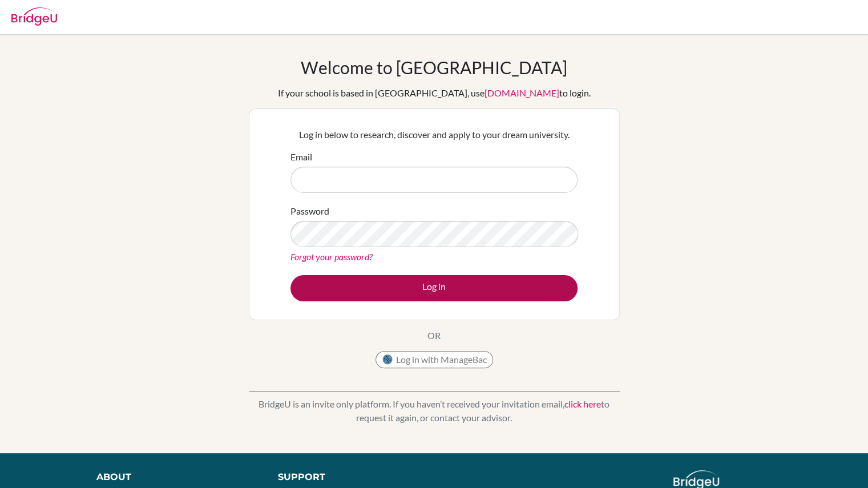 This screenshot has width=868, height=488. I want to click on a: click here, so click(583, 403).